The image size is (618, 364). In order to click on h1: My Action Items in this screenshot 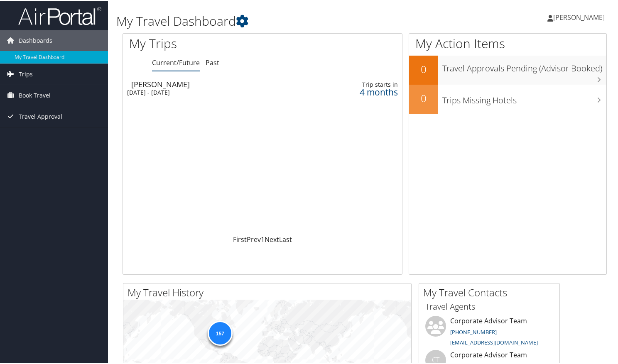, I will do `click(508, 43)`.